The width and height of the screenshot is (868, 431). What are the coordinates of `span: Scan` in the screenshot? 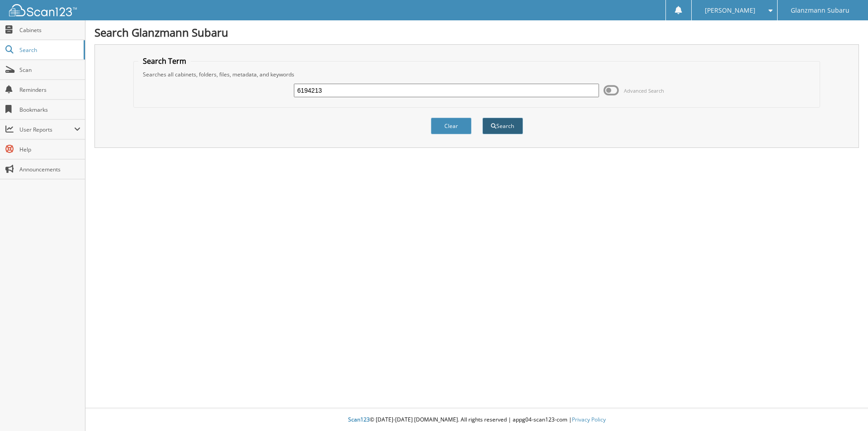 It's located at (50, 70).